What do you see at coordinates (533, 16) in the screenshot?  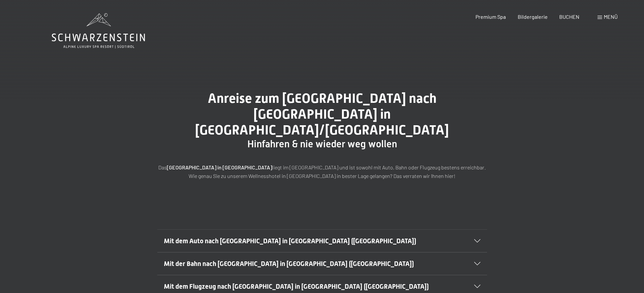 I see `span: Bildergalerie` at bounding box center [533, 16].